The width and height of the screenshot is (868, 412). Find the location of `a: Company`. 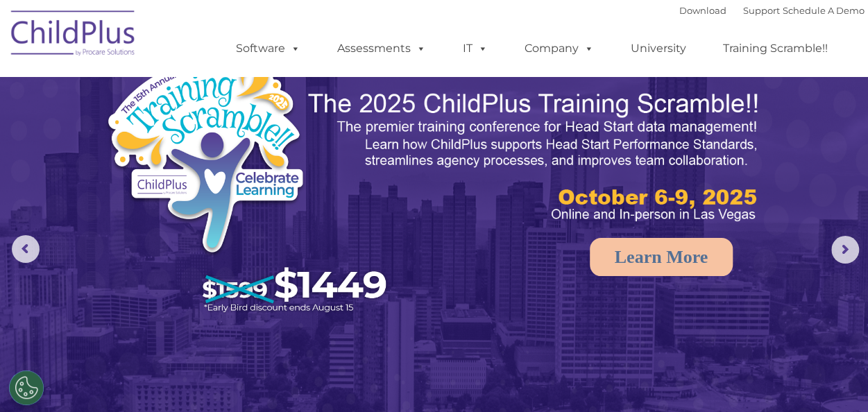

a: Company is located at coordinates (559, 49).